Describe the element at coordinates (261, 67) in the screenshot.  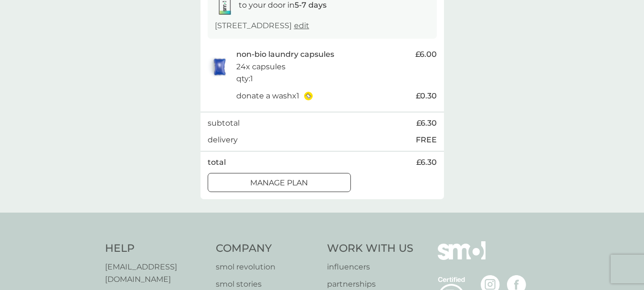
I see `p: 24x capsules` at that location.